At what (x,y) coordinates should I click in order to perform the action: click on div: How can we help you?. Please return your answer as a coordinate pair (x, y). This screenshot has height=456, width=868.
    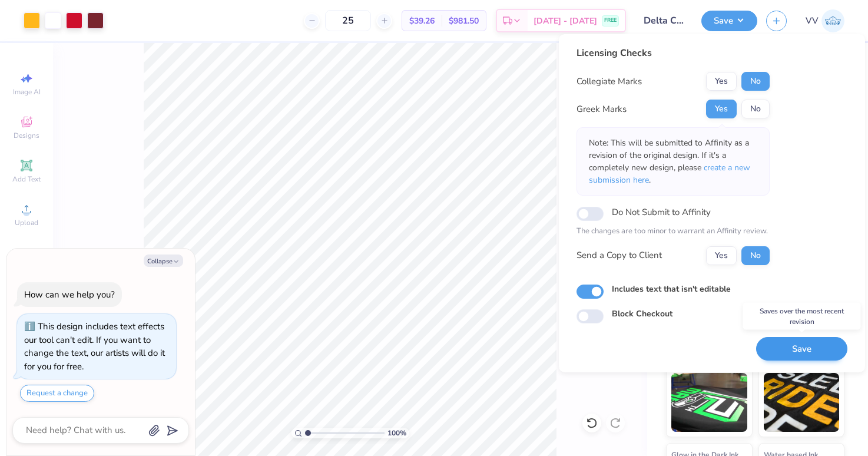
    Looking at the image, I should click on (69, 294).